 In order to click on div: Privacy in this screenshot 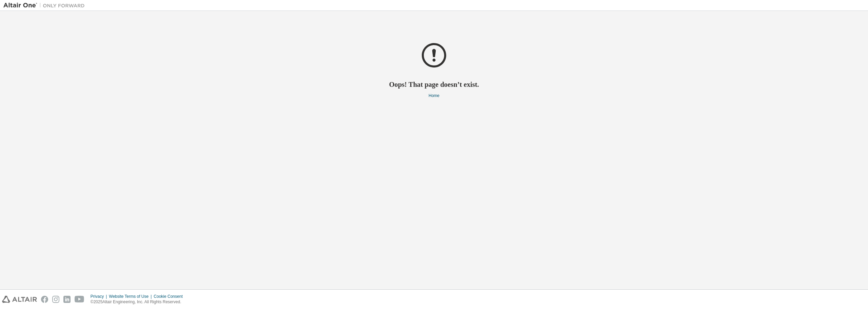, I will do `click(100, 296)`.